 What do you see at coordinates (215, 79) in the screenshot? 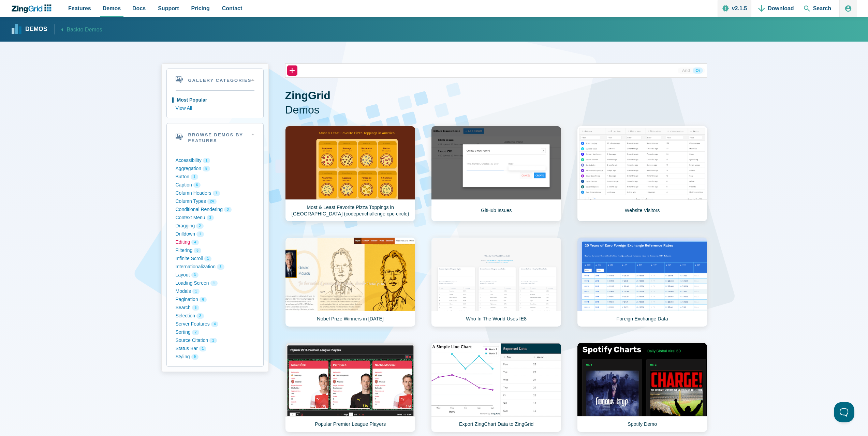
I see `summary: Gallery Categories` at bounding box center [215, 79].